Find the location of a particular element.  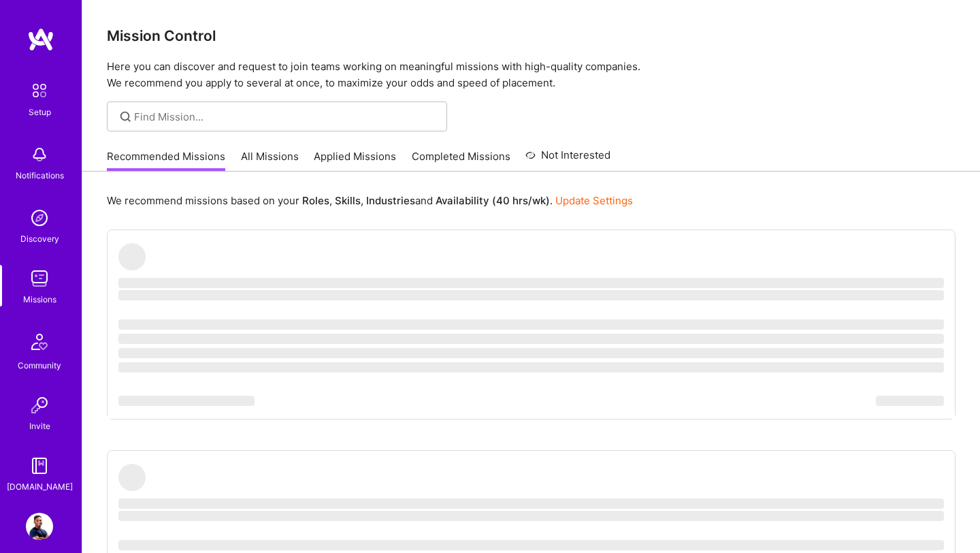

i: icon SearchGrey is located at coordinates (126, 117).